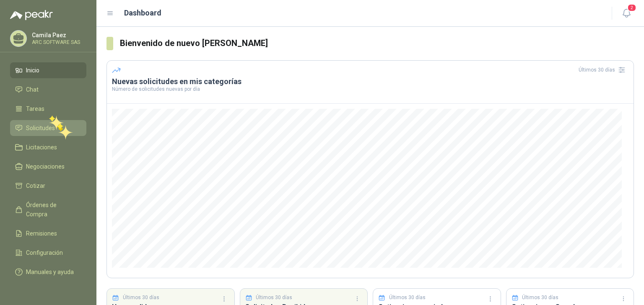 The height and width of the screenshot is (305, 644). Describe the element at coordinates (370, 81) in the screenshot. I see `h3: Nuevas solicitudes en mis categorías` at that location.